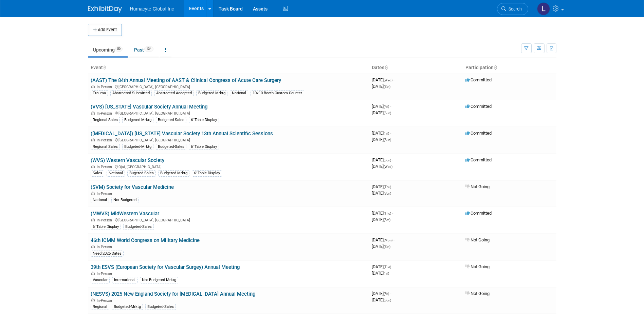 The height and width of the screenshot is (316, 644). What do you see at coordinates (108, 50) in the screenshot?
I see `a: Upcoming50` at bounding box center [108, 50].